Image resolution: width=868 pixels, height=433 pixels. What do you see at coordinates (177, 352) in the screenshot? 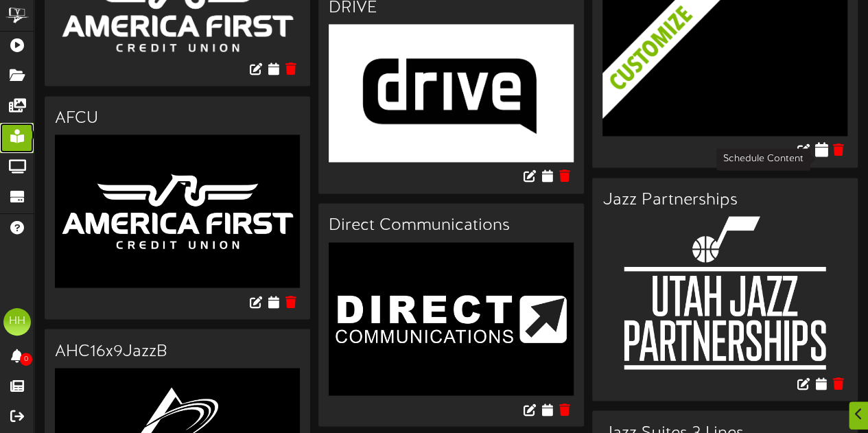
I see `h3: AHC16x9JazzB` at bounding box center [177, 352].